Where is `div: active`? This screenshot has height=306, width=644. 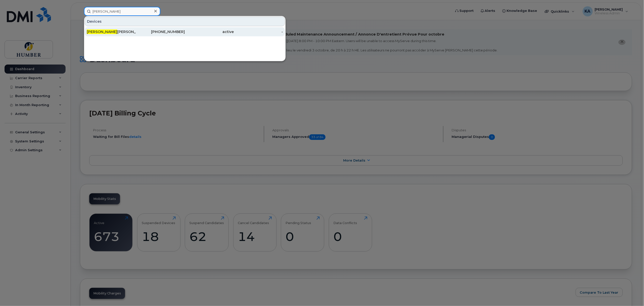 div: active is located at coordinates (209, 32).